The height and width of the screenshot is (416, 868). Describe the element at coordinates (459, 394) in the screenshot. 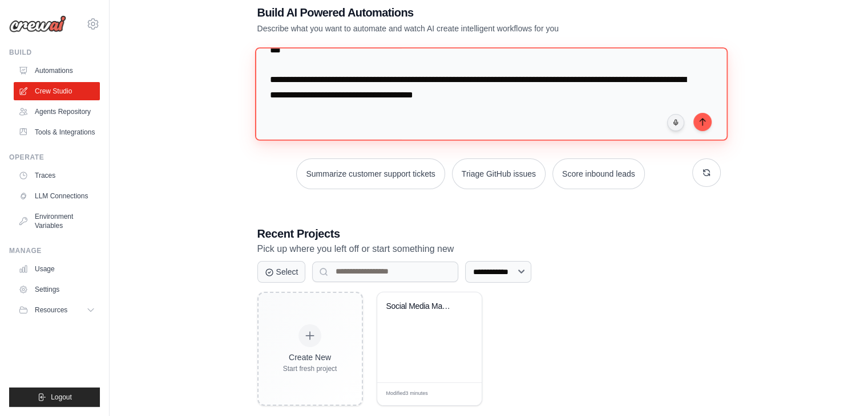

I see `span: Edit` at that location.